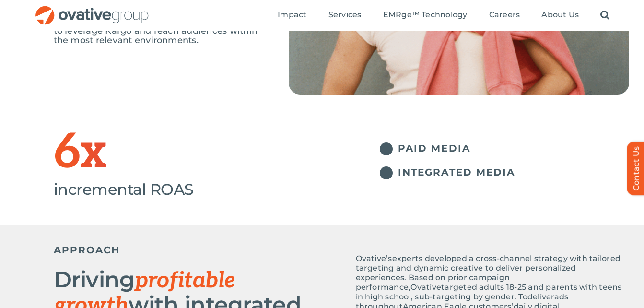  Describe the element at coordinates (426, 287) in the screenshot. I see `span: Ovative` at that location.